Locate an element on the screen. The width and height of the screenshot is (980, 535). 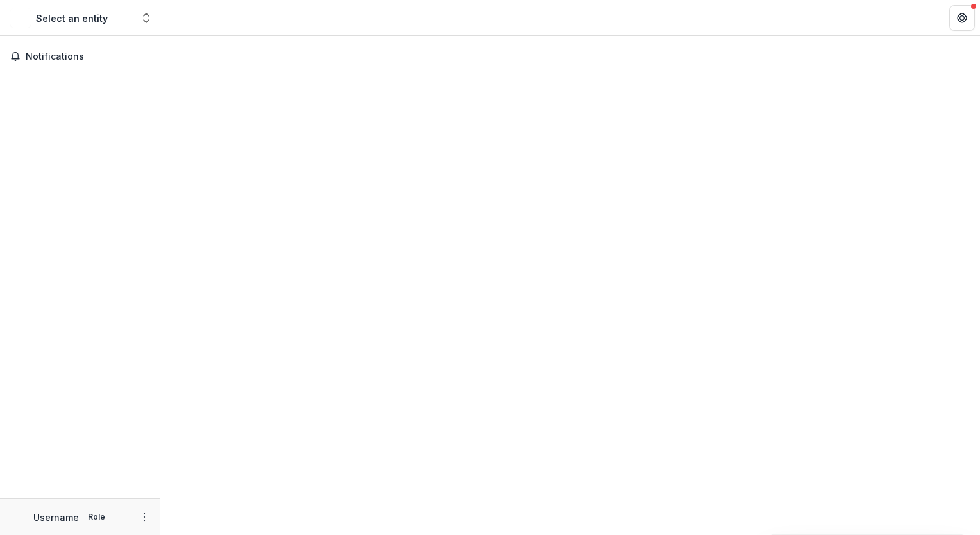
div: Select an entity is located at coordinates (72, 18).